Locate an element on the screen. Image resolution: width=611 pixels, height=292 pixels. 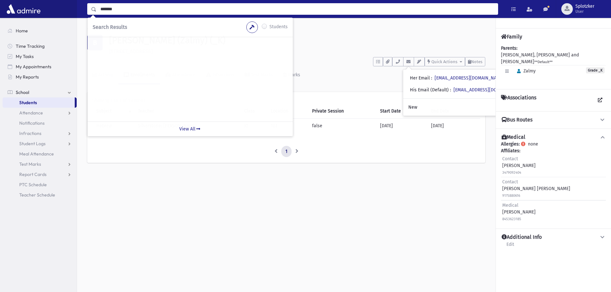
span: Medical is located at coordinates (510, 205).